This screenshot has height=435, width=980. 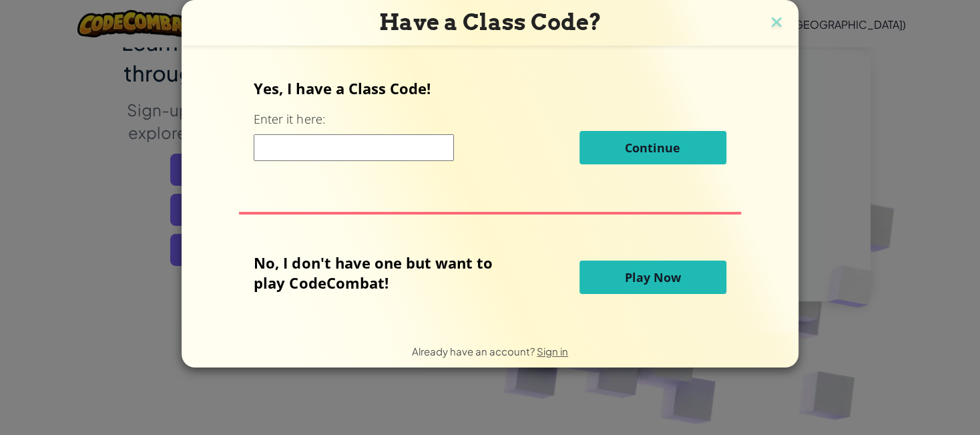 I want to click on p: No, I don't have one but want to play CodeCombat!, so click(x=382, y=273).